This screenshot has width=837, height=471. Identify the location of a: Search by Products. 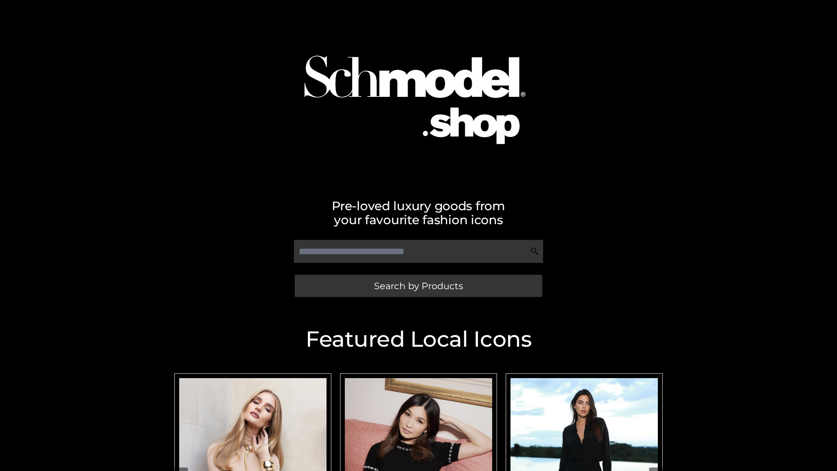
(418, 285).